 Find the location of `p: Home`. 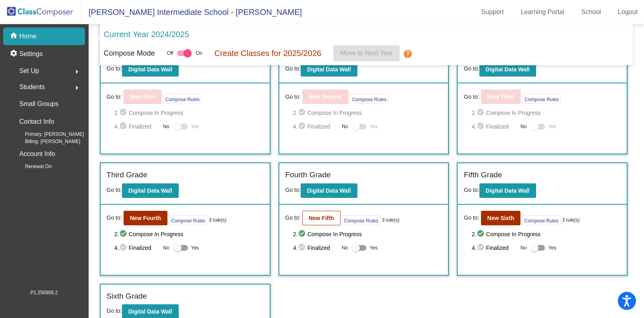

p: Home is located at coordinates (28, 36).